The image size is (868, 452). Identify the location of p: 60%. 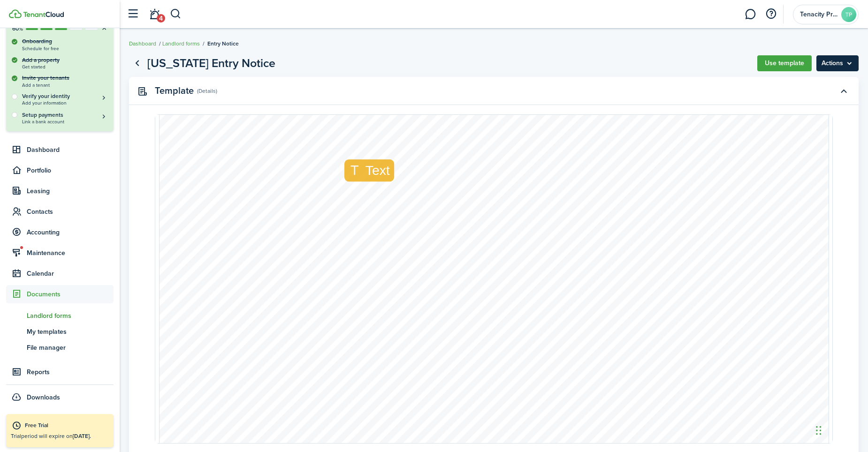
(18, 29).